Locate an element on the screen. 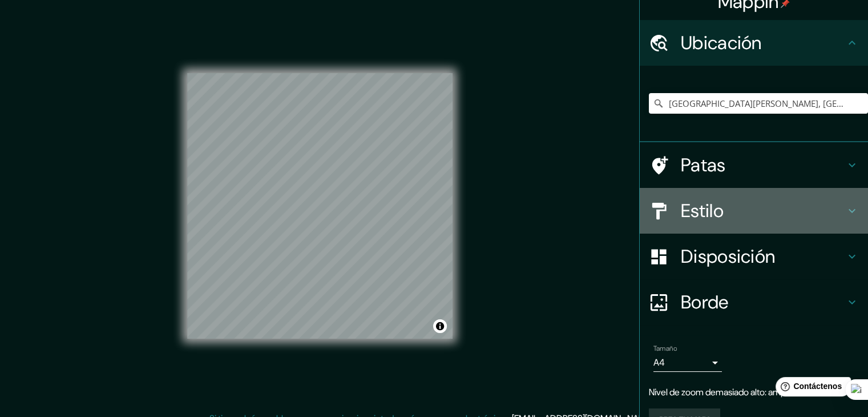  font: Borde is located at coordinates (705, 303).